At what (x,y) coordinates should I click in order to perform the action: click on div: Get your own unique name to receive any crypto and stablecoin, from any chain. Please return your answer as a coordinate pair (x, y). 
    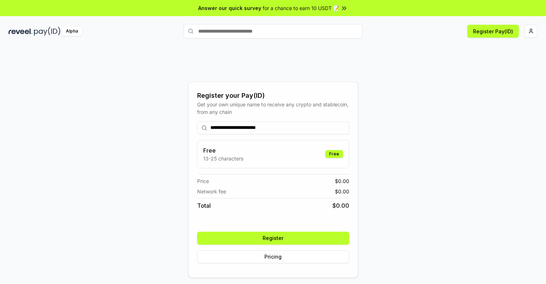
    Looking at the image, I should click on (273, 108).